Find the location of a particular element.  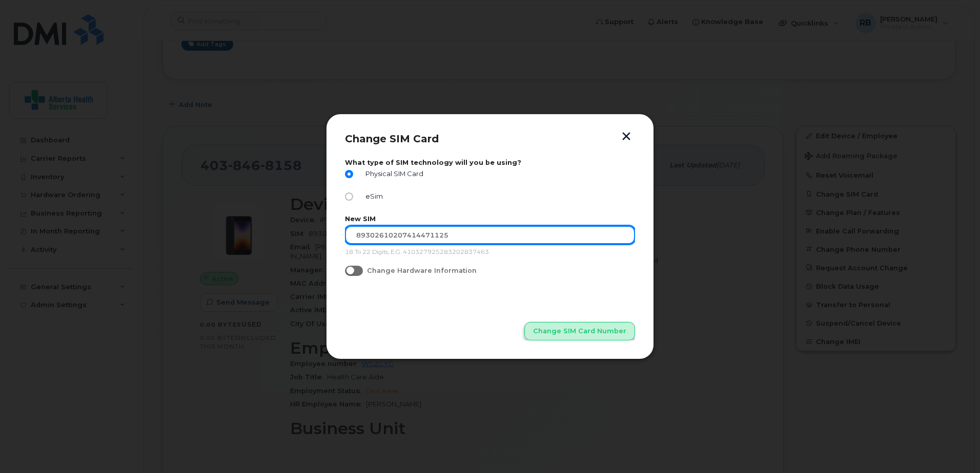

label: What type of SIM technology will you be using? is located at coordinates (490, 163).